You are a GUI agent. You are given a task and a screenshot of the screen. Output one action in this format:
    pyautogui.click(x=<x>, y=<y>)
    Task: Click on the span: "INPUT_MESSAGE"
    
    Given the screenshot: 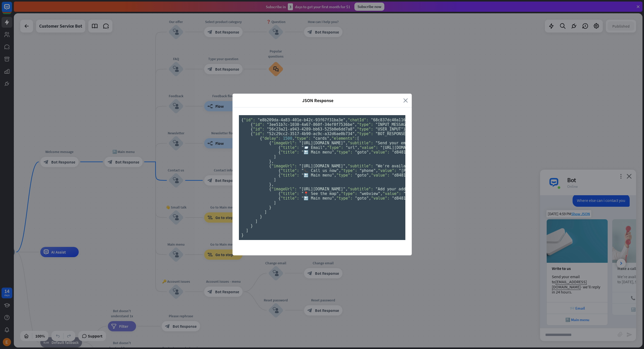 What is the action you would take?
    pyautogui.click(x=393, y=125)
    